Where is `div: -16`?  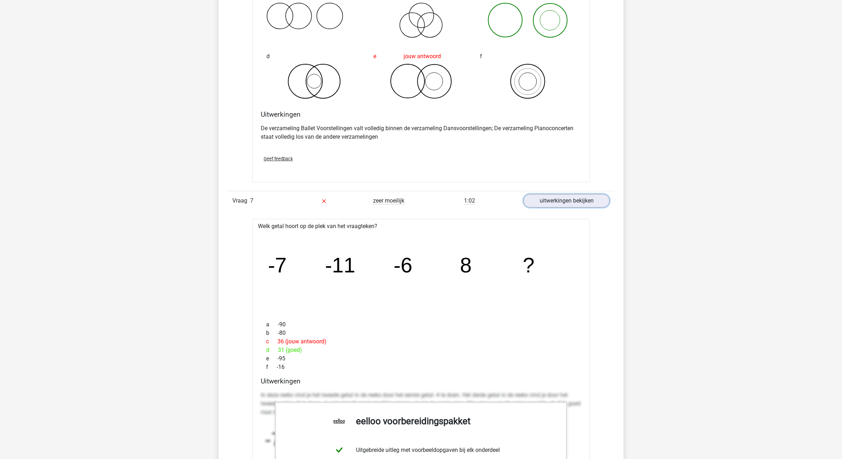 div: -16 is located at coordinates (421, 368).